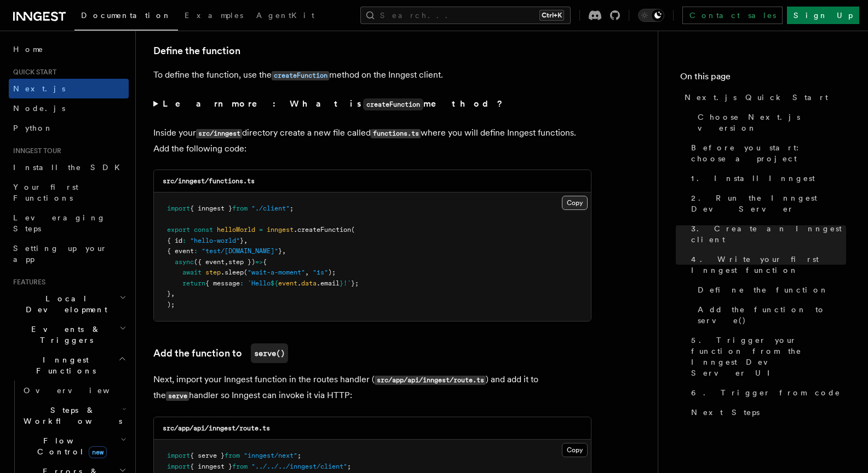 This screenshot has width=868, height=473. Describe the element at coordinates (39, 109) in the screenshot. I see `span: Node.js` at that location.